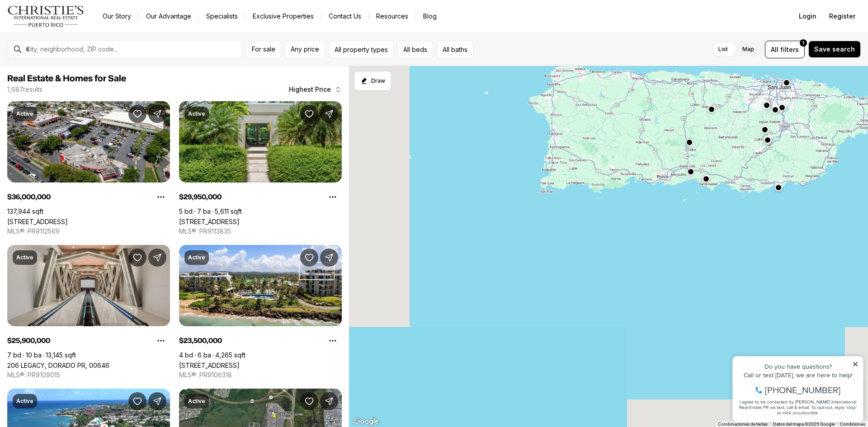 This screenshot has height=427, width=868. I want to click on button: All baths, so click(454, 49).